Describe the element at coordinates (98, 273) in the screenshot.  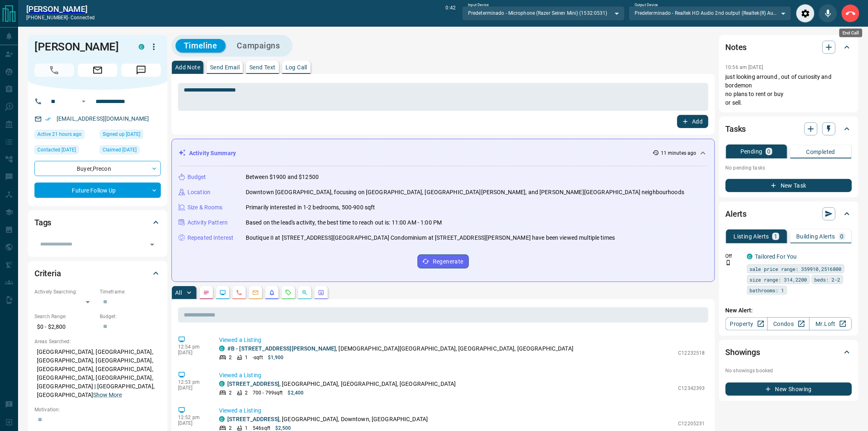
I see `div: Criteria` at that location.